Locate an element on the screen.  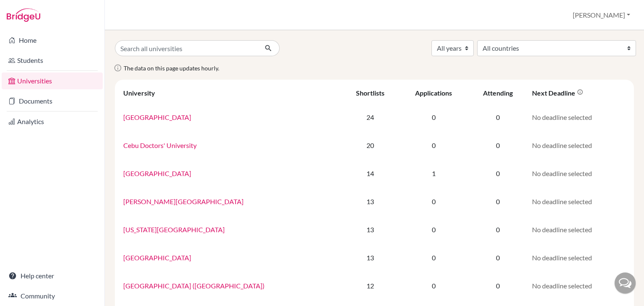
a: Community is located at coordinates (52, 296).